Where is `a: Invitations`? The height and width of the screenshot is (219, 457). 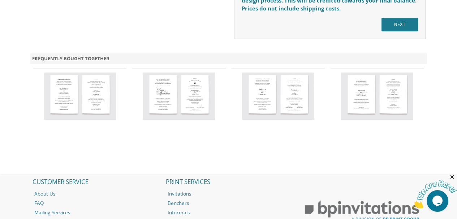 a: Invitations is located at coordinates (228, 194).